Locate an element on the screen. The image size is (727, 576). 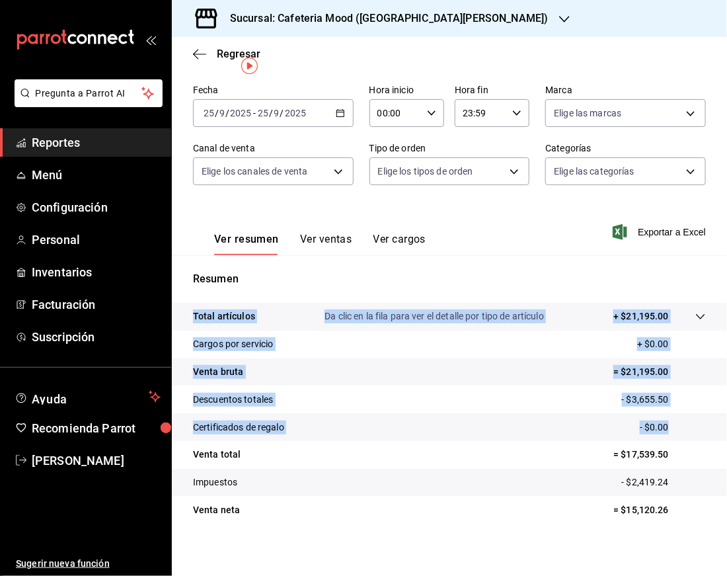
button: Regresar is located at coordinates (227, 54).